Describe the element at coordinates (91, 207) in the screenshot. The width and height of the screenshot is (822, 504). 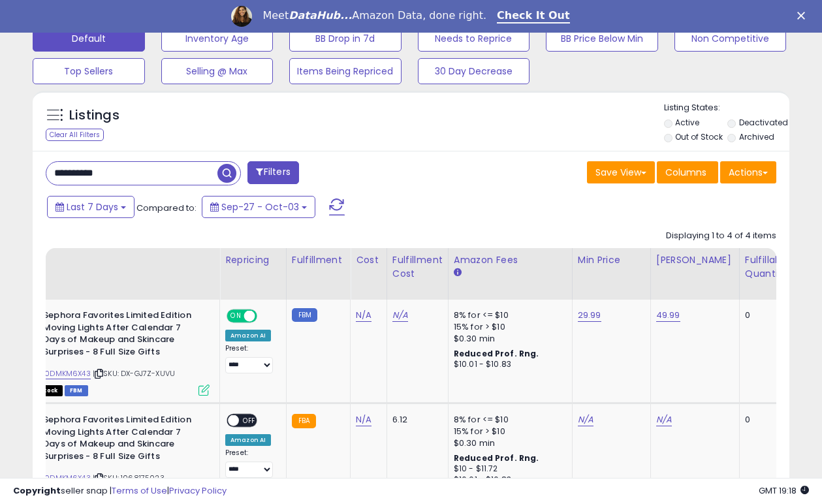
I see `button: Last 7 Days` at that location.